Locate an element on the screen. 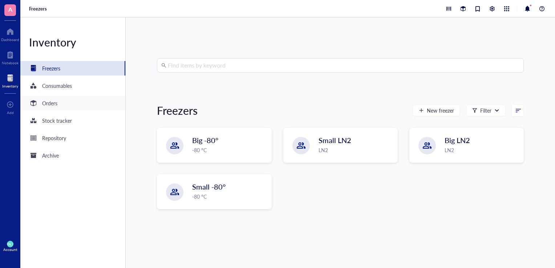 Image resolution: width=555 pixels, height=268 pixels. div: Consumables is located at coordinates (57, 86).